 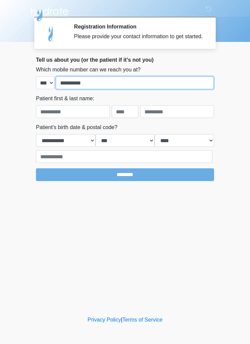 I want to click on label: Patient first & last name:, so click(x=65, y=99).